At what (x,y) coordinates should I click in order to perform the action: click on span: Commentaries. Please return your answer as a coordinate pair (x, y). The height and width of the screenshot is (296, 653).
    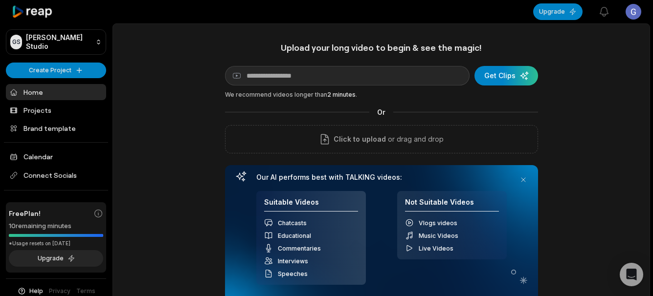
    Looking at the image, I should click on (299, 248).